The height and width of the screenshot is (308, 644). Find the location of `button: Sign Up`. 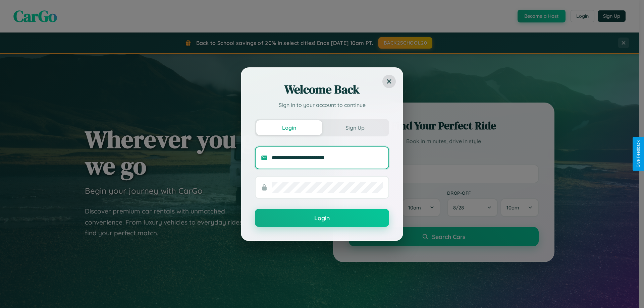

button: Sign Up is located at coordinates (355, 128).